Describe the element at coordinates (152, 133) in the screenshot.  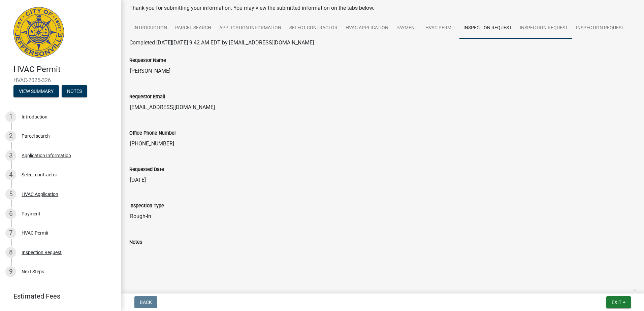
I see `label: Office Phone Number` at that location.